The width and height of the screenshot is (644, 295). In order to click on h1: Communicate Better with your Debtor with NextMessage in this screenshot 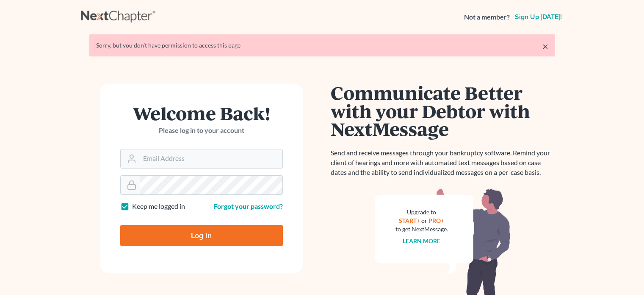, I will do `click(443, 110)`.